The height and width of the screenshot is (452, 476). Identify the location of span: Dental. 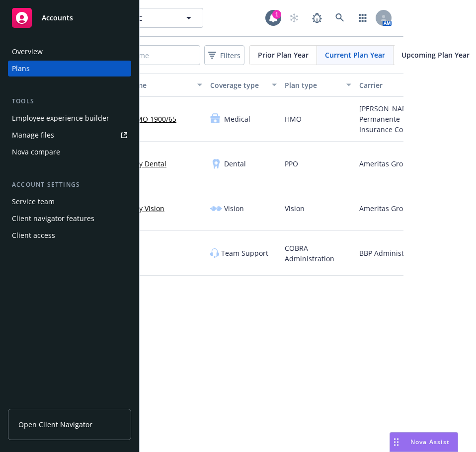
(235, 164).